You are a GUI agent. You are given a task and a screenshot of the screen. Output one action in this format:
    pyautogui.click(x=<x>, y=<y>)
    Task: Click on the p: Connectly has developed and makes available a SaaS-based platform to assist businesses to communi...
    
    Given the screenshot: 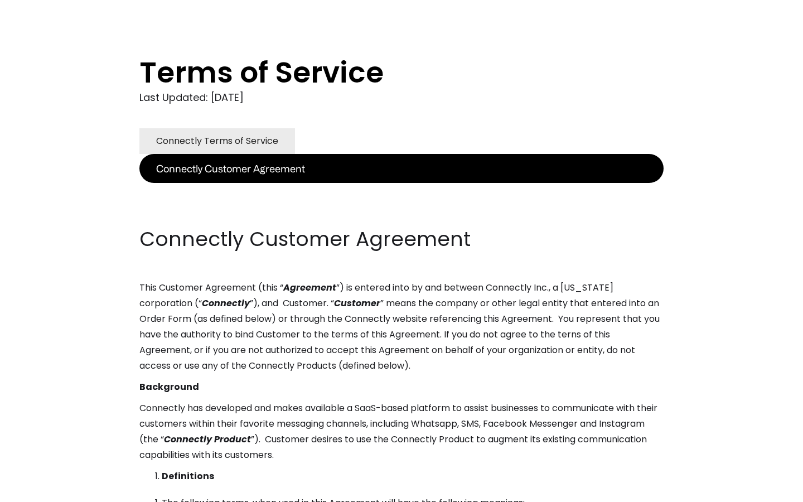 What is the action you would take?
    pyautogui.click(x=401, y=431)
    